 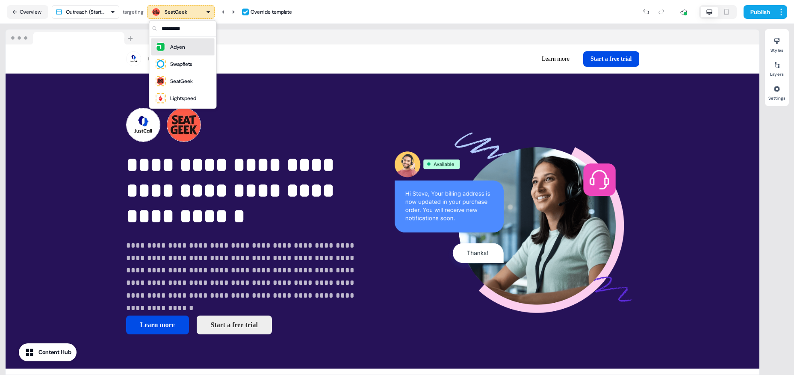 What do you see at coordinates (760, 12) in the screenshot?
I see `button: Publish` at bounding box center [760, 12].